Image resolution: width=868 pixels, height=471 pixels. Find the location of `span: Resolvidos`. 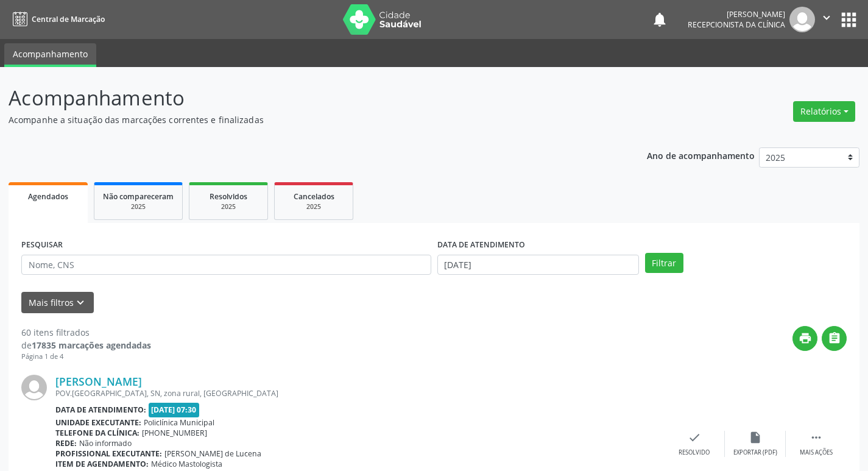

span: Resolvidos is located at coordinates (228, 196).